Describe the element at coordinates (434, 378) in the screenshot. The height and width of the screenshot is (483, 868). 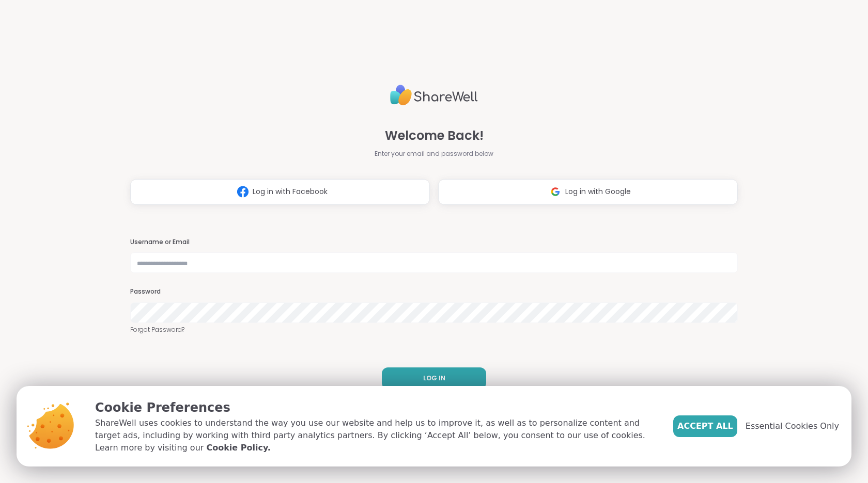
I see `button: LOG IN` at that location.